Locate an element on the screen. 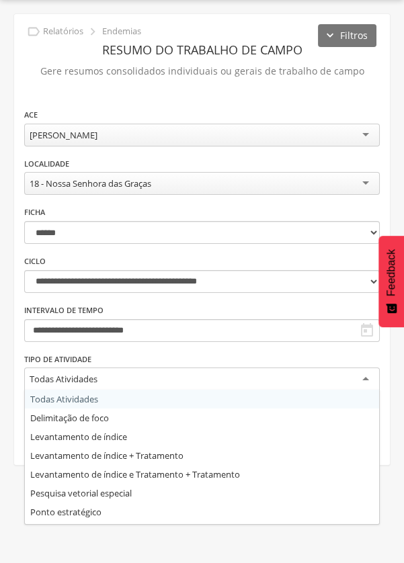 The image size is (404, 563). button: Filtros is located at coordinates (347, 36).